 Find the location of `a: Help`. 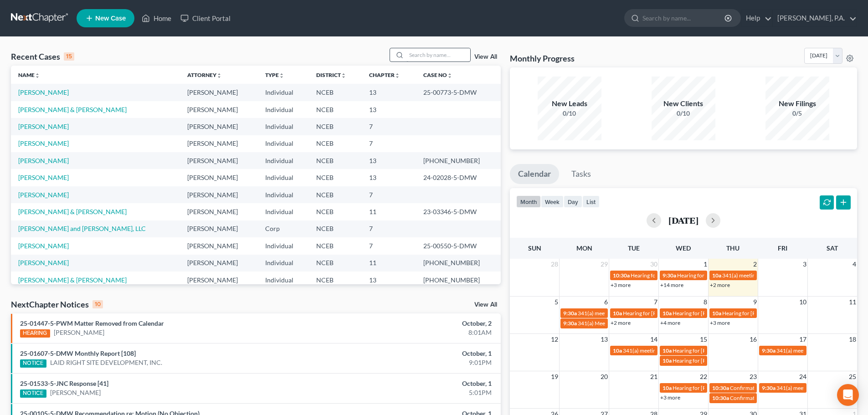

a: Help is located at coordinates (756, 18).